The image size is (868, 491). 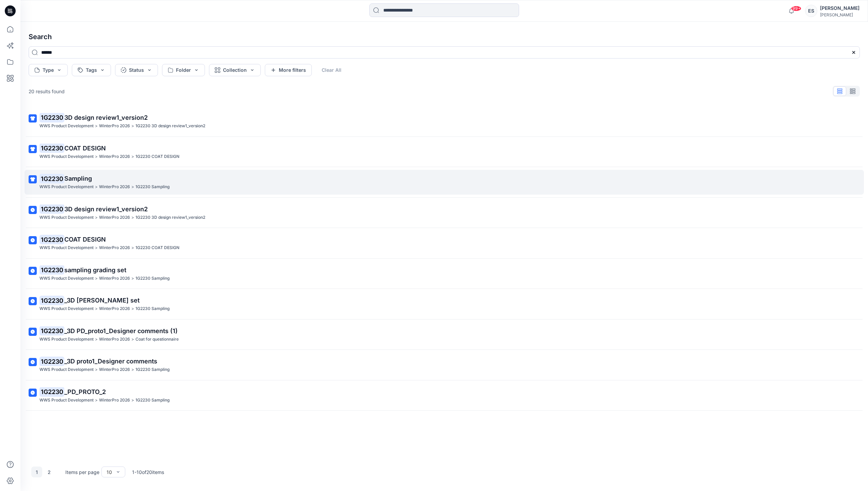 What do you see at coordinates (444, 182) in the screenshot?
I see `a: 1G2230SamplingWWS Product Development>WinterPro 2026>1G2230 Sampling` at bounding box center [444, 182].